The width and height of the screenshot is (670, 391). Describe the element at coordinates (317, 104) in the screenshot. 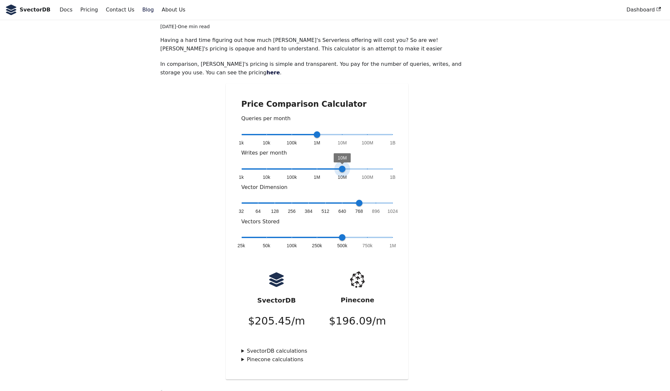

I see `h2: Price Comparison Calculator` at that location.